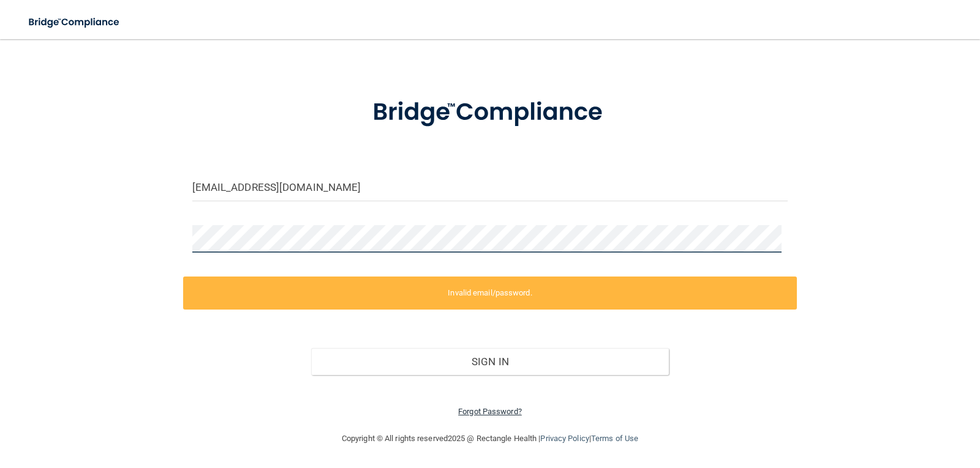 The width and height of the screenshot is (980, 468). Describe the element at coordinates (490, 293) in the screenshot. I see `label: Invalid email/password.` at that location.